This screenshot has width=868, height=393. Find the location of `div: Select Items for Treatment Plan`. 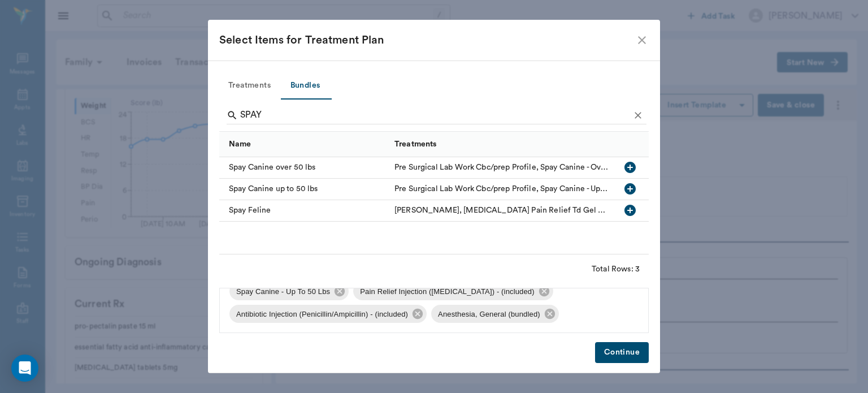

div: Select Items for Treatment Plan is located at coordinates (427, 40).